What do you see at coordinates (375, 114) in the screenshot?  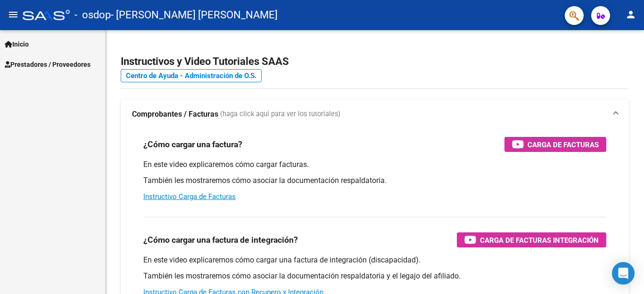 I see `mat-expansion-panel-header: Comprobantes / Facturas (haga click aquí para ver los tutoriales)` at bounding box center [375, 114].